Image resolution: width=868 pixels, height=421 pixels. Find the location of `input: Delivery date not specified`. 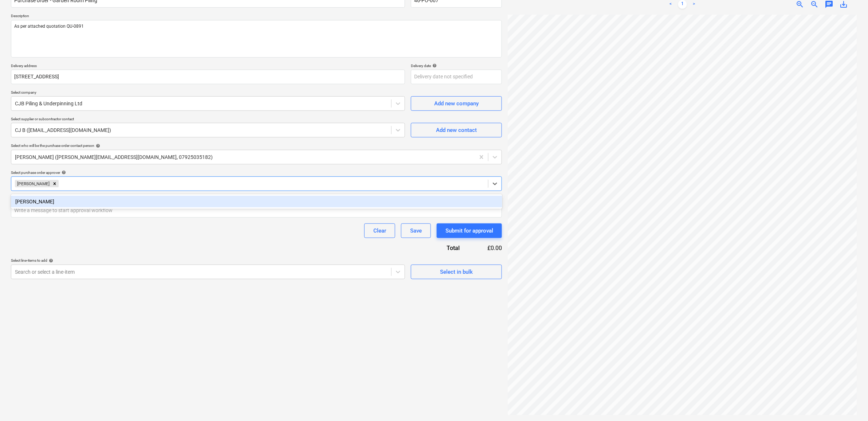

input: Delivery date not specified is located at coordinates (457, 77).